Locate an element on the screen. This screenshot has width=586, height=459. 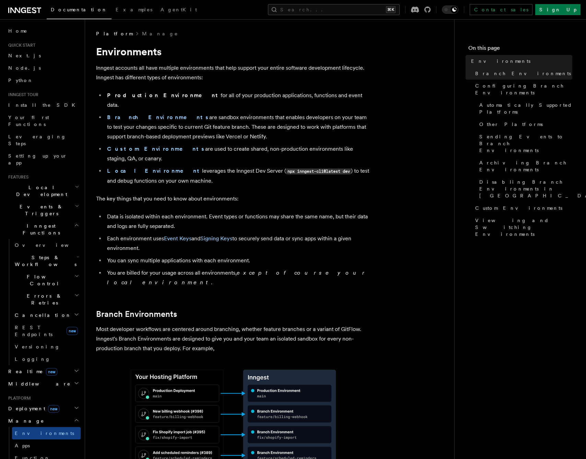
button: Errors & Retries is located at coordinates (46, 299).